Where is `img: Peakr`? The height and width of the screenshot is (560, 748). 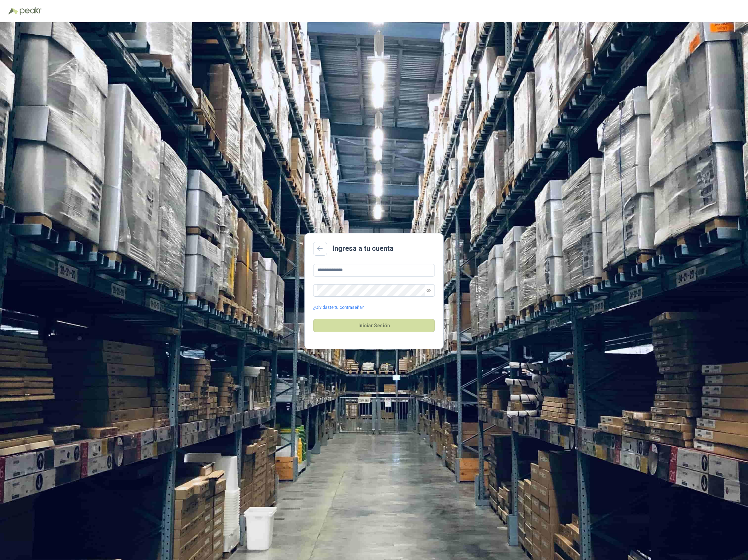
img: Peakr is located at coordinates (30, 11).